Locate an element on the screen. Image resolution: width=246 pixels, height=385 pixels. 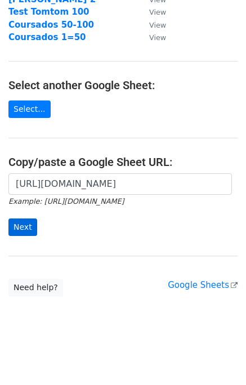
a: Coursados 1=50 is located at coordinates (47, 37).